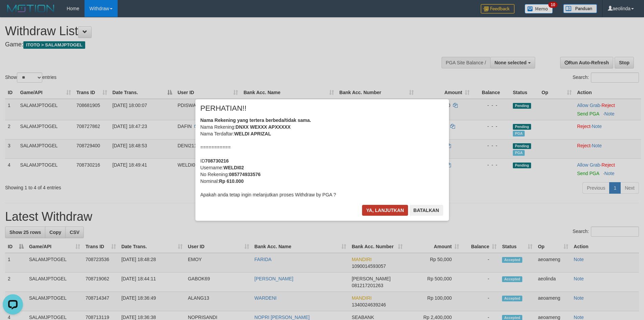  I want to click on b: WELDI02, so click(233, 168).